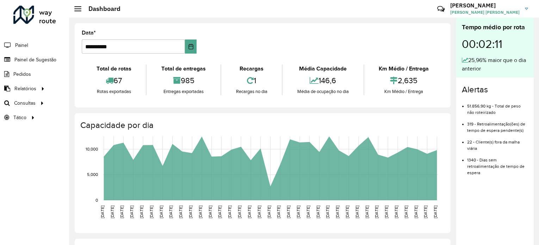  What do you see at coordinates (183, 92) in the screenshot?
I see `div: Entregas exportadas` at bounding box center [183, 92].